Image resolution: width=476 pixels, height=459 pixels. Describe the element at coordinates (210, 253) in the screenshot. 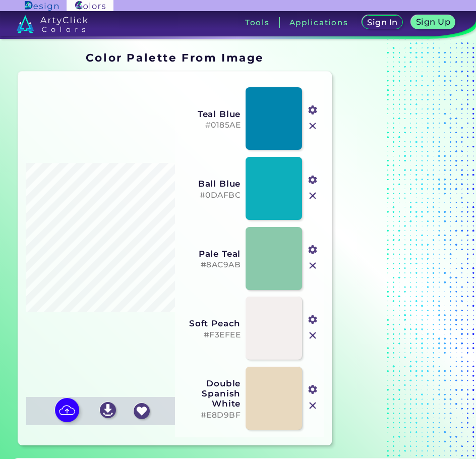

I see `h3: Pale Teal` at that location.